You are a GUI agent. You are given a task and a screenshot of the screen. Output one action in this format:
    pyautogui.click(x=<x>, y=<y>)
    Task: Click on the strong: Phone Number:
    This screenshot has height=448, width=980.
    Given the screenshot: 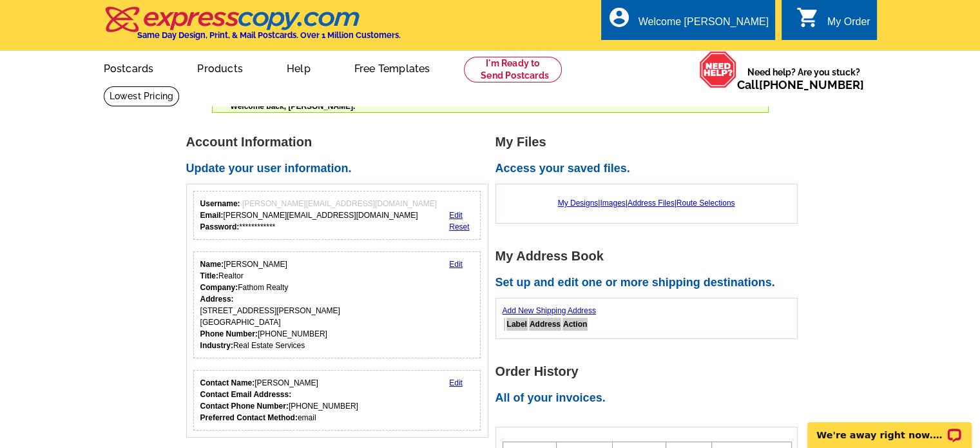 What is the action you would take?
    pyautogui.click(x=229, y=334)
    